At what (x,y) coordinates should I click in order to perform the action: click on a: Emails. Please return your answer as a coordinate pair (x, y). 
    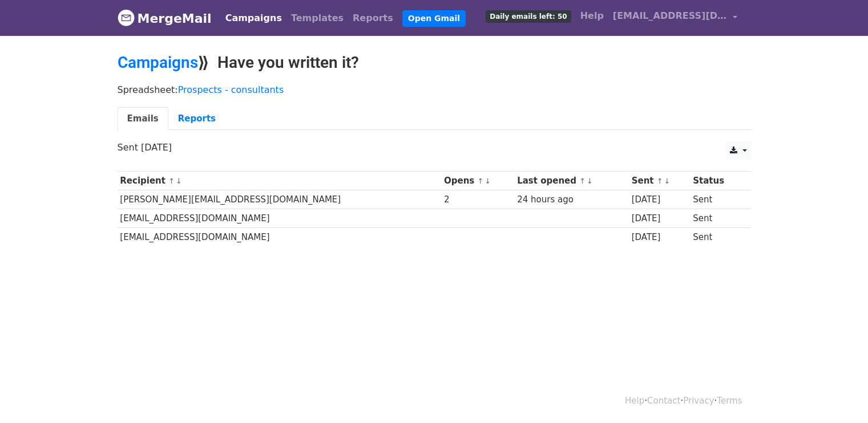
    Looking at the image, I should click on (143, 119).